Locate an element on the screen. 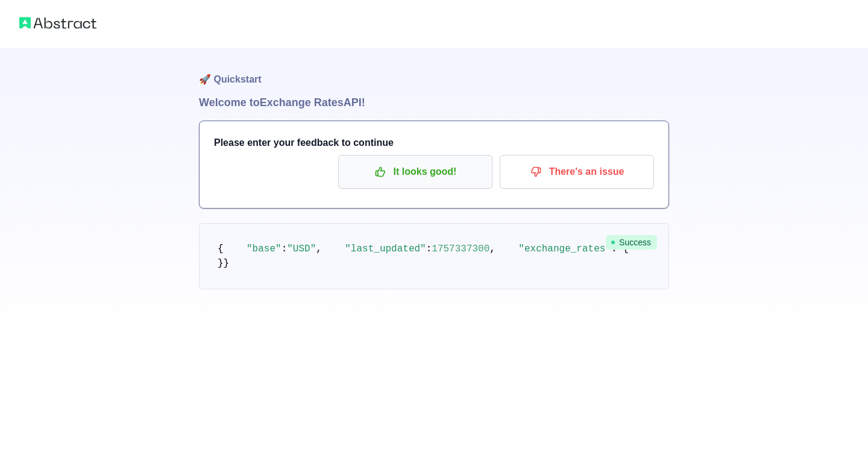  span: "USD" is located at coordinates (301, 249).